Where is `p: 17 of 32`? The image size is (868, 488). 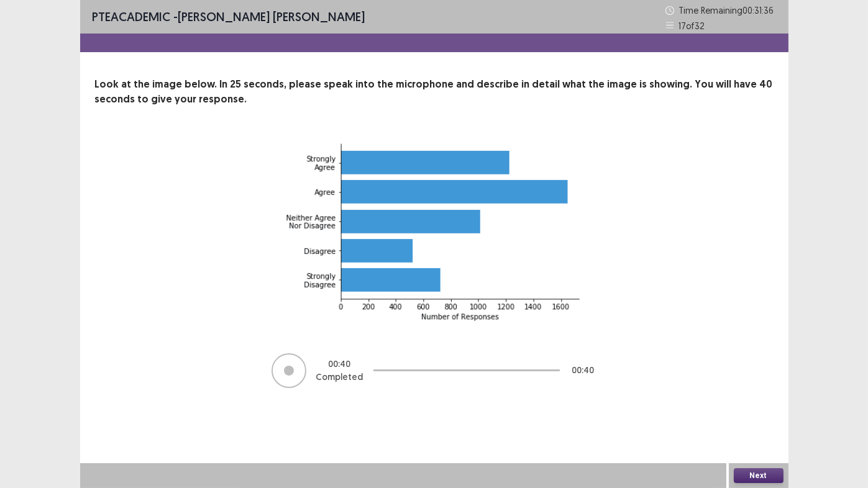 p: 17 of 32 is located at coordinates (692, 26).